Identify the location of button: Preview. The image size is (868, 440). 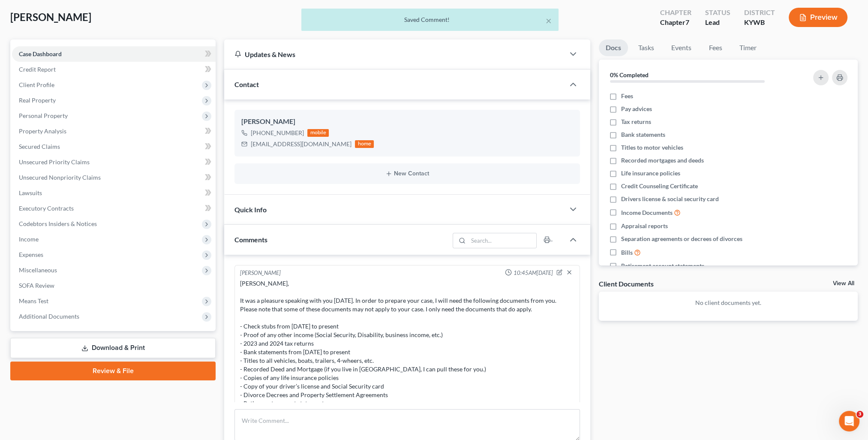
(818, 17).